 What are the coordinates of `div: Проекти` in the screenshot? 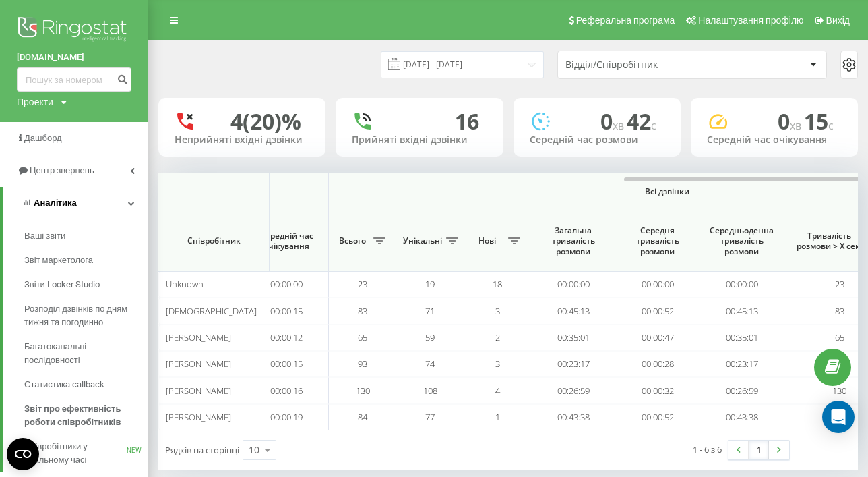 It's located at (35, 102).